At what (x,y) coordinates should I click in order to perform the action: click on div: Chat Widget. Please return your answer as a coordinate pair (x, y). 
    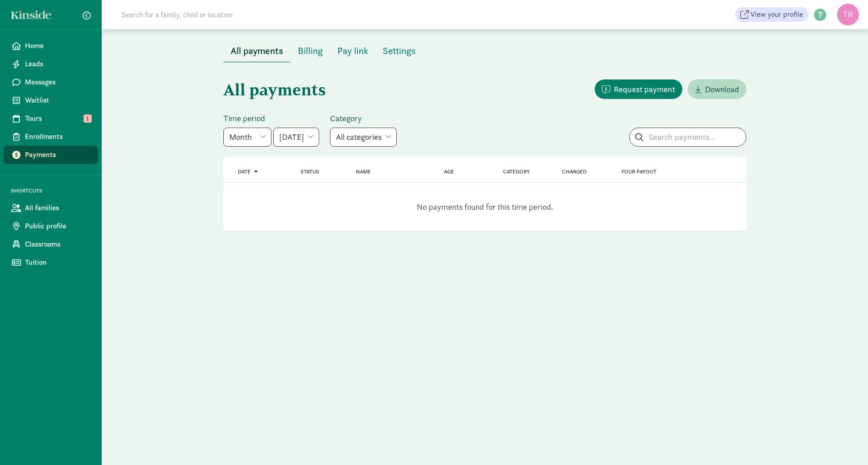
    Looking at the image, I should click on (845, 443).